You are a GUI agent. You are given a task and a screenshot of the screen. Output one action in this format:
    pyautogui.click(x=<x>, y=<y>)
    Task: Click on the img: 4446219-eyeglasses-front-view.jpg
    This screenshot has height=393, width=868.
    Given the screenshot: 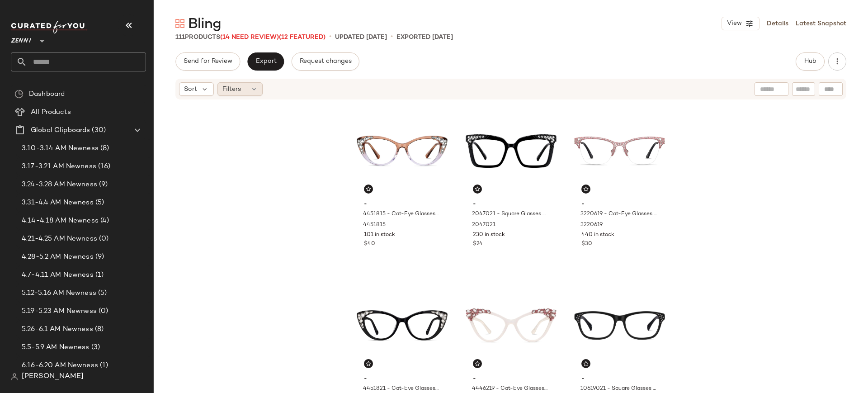 What is the action you would take?
    pyautogui.click(x=511, y=326)
    